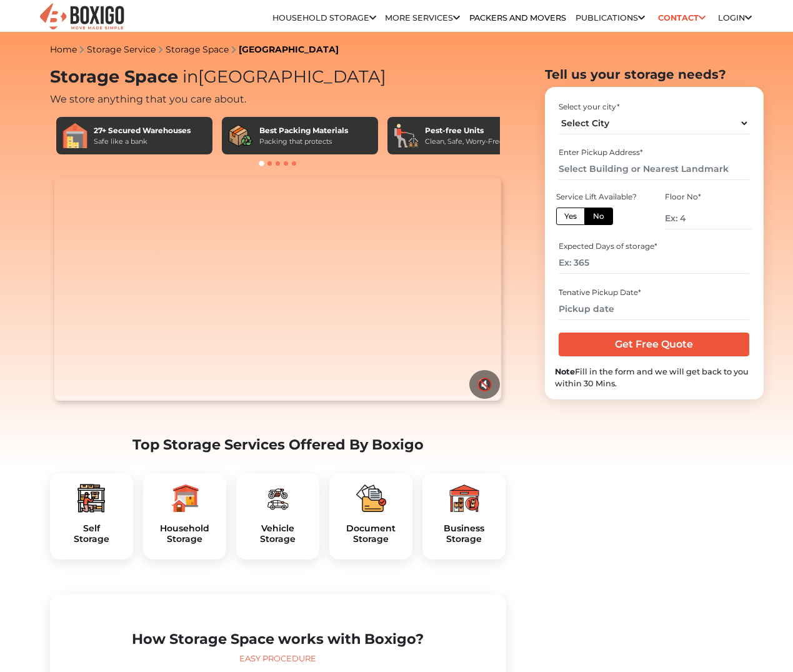 This screenshot has height=672, width=793. I want to click on div: Pest-free Units, so click(464, 131).